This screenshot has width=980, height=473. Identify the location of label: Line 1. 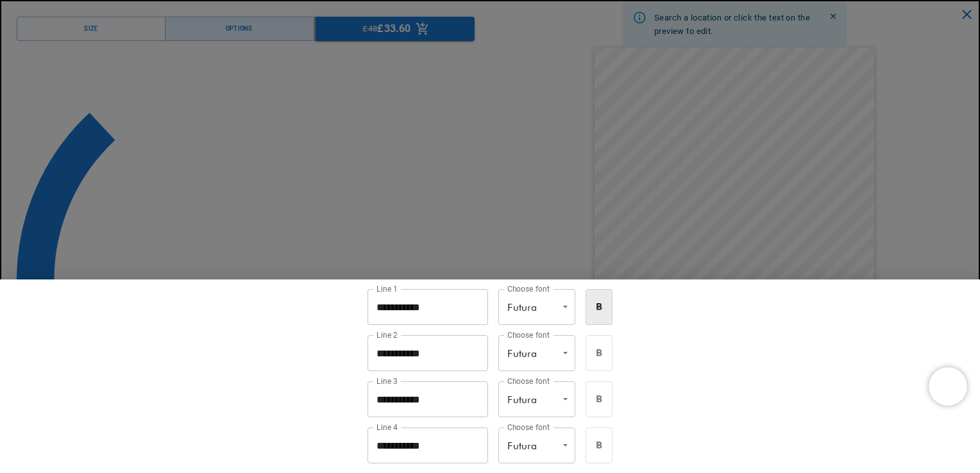
(387, 288).